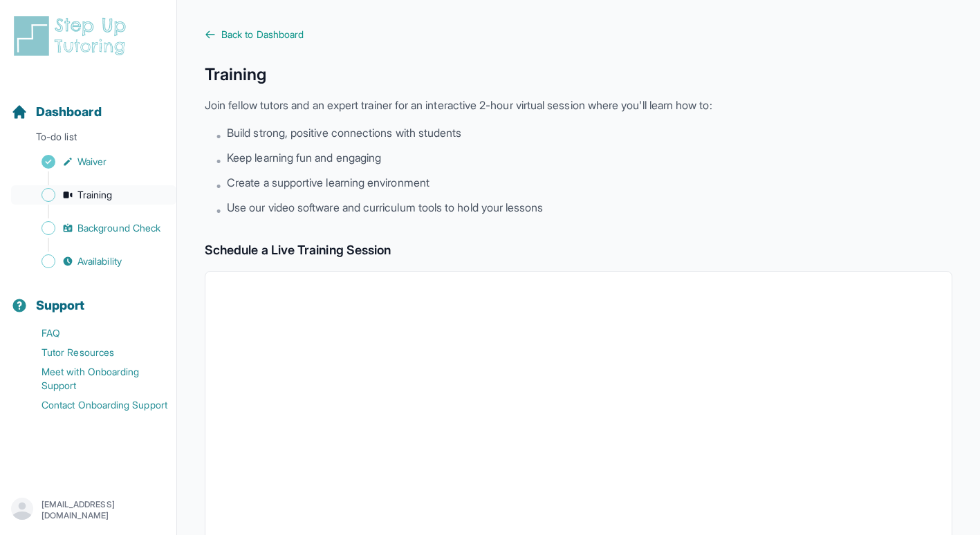 The image size is (980, 535). I want to click on a: Availability, so click(93, 262).